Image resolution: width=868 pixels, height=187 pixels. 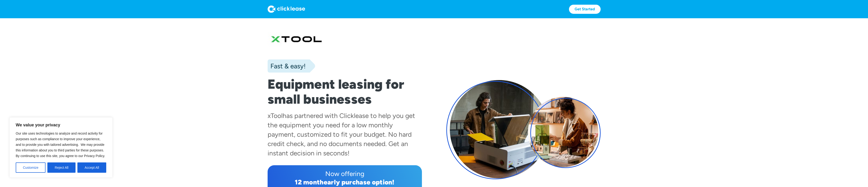 What do you see at coordinates (359, 183) in the screenshot?
I see `div: early purchase option!` at bounding box center [359, 183].